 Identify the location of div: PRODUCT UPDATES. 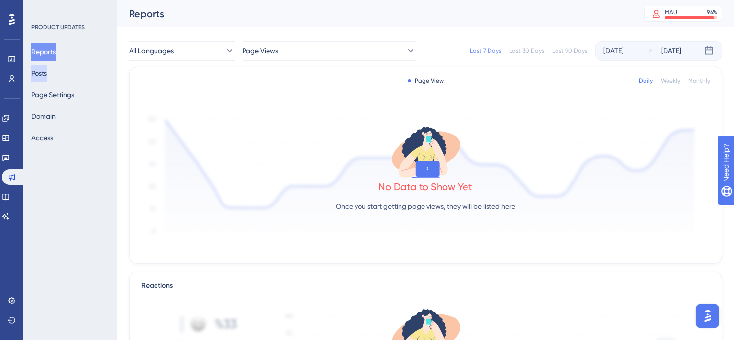
(58, 27).